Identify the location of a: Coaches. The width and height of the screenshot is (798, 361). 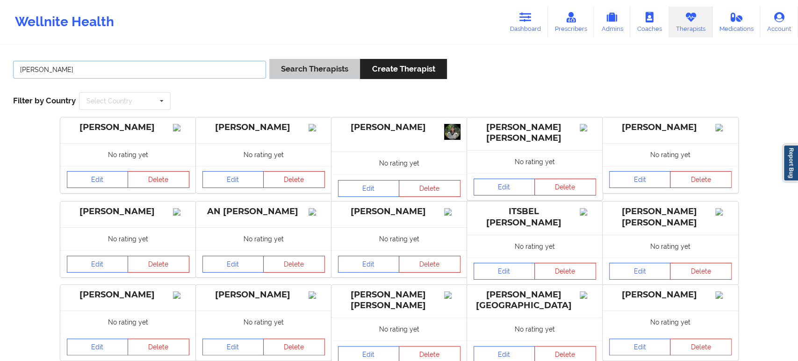
(649, 22).